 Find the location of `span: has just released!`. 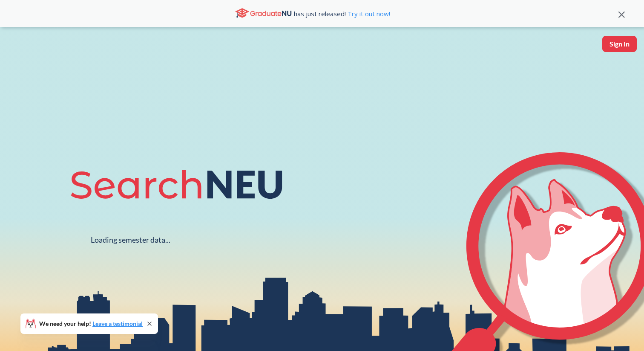

span: has just released! is located at coordinates (342, 14).